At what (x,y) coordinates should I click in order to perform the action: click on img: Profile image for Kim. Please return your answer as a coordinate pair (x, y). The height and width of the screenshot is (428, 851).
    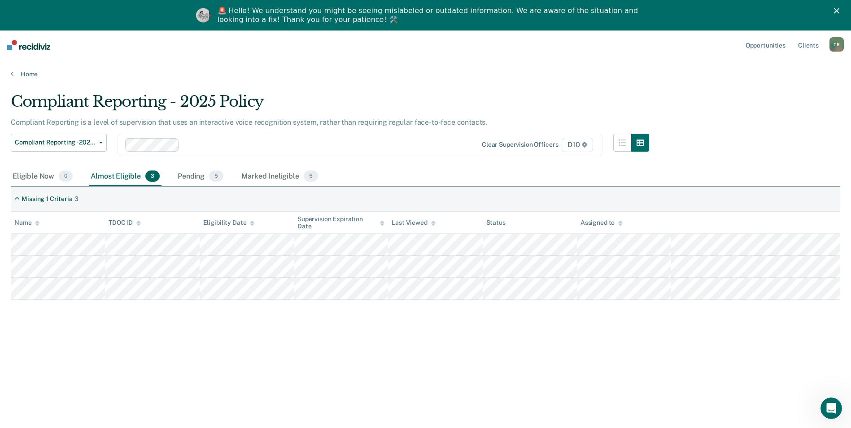
    Looking at the image, I should click on (203, 15).